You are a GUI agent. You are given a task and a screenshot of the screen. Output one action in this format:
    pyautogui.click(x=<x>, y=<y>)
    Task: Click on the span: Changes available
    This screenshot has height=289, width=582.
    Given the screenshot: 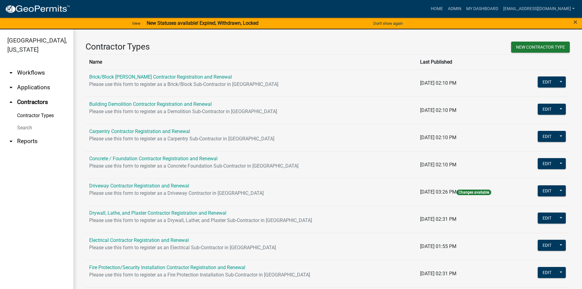 What is the action you would take?
    pyautogui.click(x=474, y=192)
    